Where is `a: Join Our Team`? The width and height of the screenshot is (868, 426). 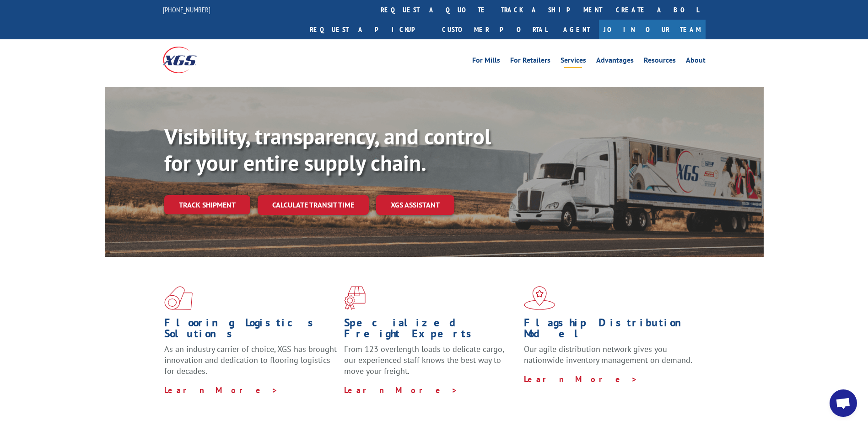 a: Join Our Team is located at coordinates (652, 29).